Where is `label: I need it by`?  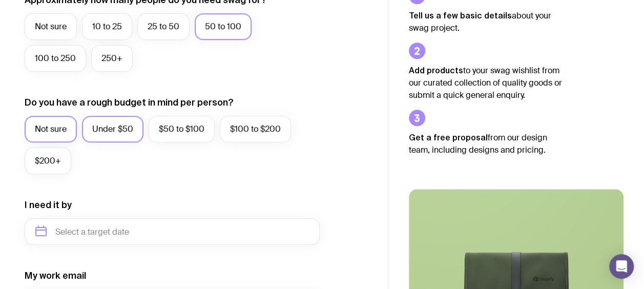 label: I need it by is located at coordinates (48, 205).